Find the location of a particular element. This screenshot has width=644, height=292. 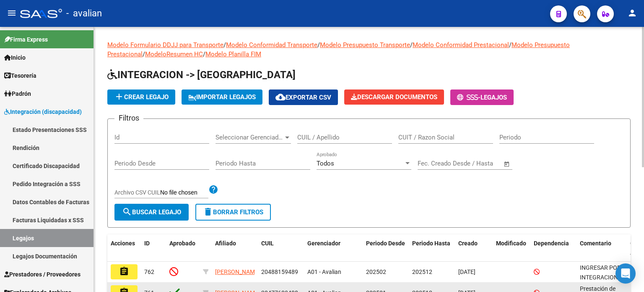

span: Tesorería is located at coordinates (20, 76).